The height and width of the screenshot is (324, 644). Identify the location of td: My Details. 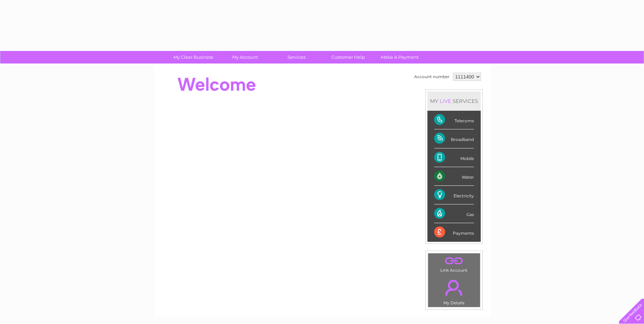
(454, 291).